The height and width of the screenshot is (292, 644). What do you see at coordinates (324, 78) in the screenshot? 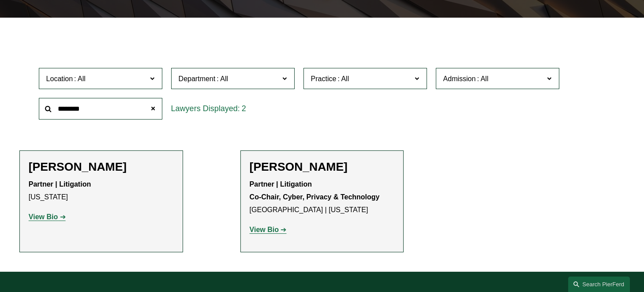
I see `span: Practice` at bounding box center [324, 78].